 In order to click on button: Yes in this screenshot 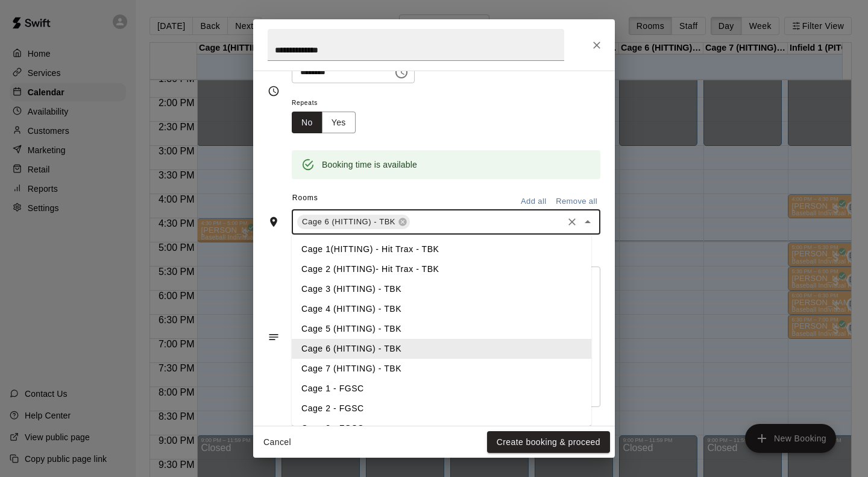, I will do `click(339, 122)`.